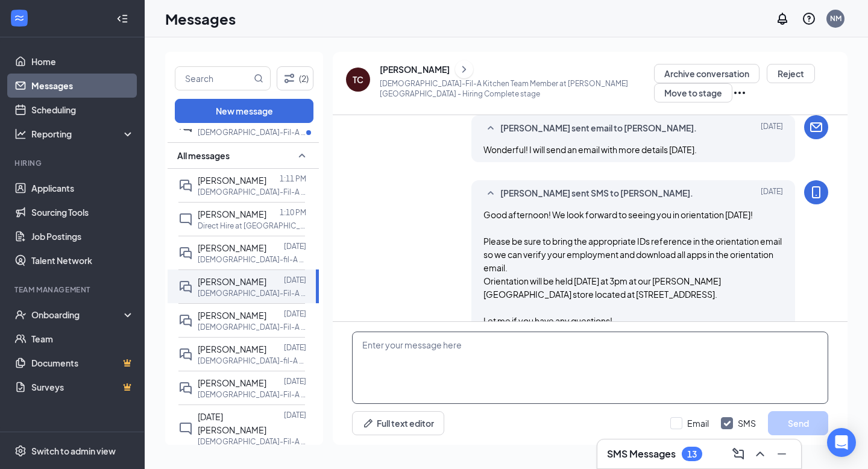 The width and height of the screenshot is (868, 469). Describe the element at coordinates (791, 74) in the screenshot. I see `button: Reject` at that location.